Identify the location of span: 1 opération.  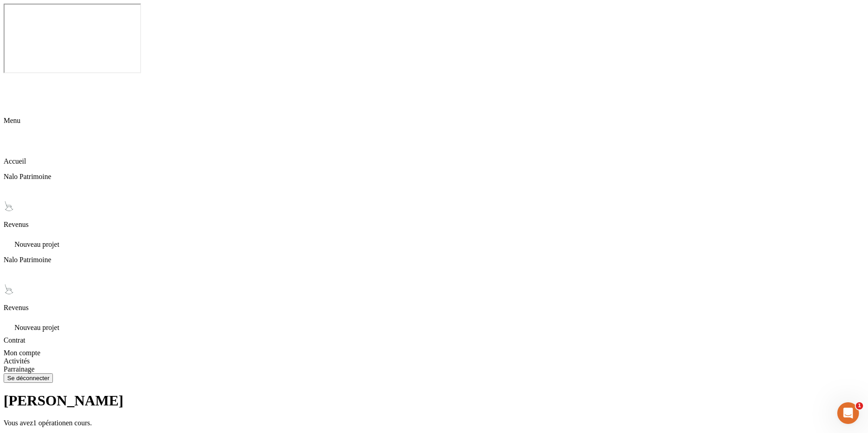
(49, 423).